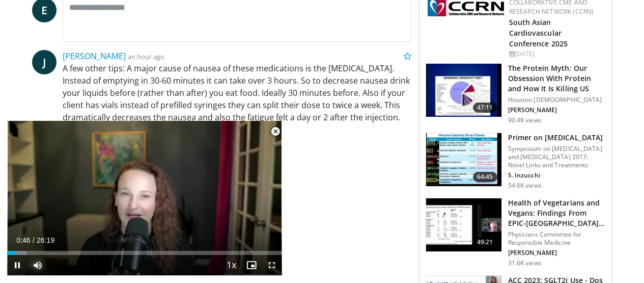 Image resolution: width=644 pixels, height=283 pixels. I want to click on p: Physicians Committee for Responsible Medicine, so click(557, 239).